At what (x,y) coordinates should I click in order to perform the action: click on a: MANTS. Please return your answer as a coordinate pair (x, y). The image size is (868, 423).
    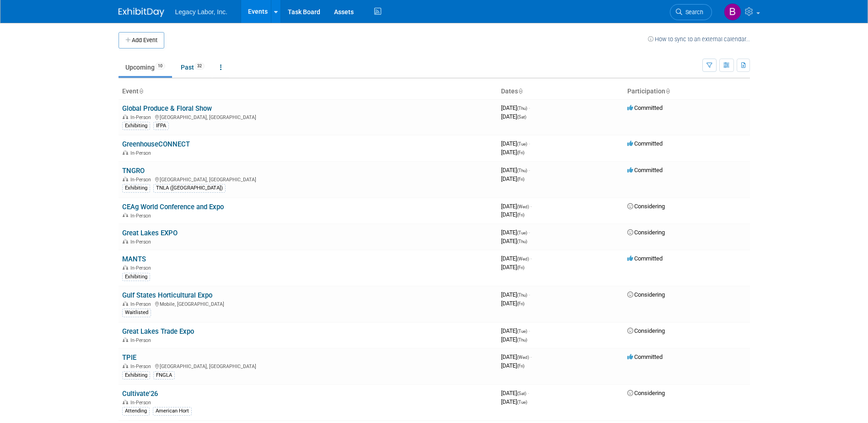
    Looking at the image, I should click on (134, 259).